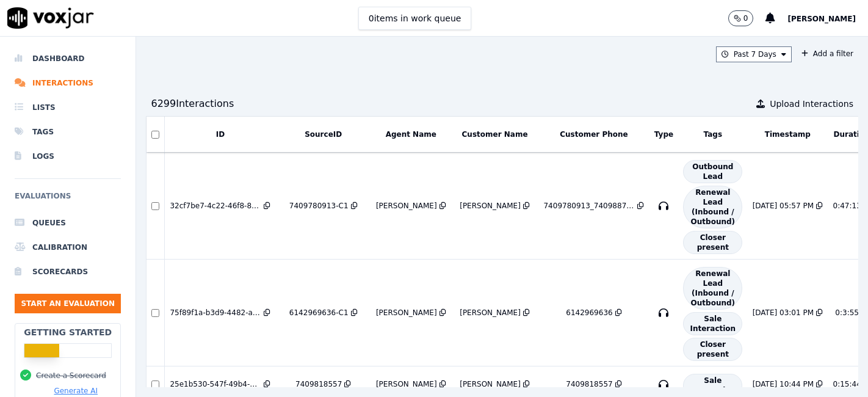  I want to click on button: Agent Name, so click(411, 135).